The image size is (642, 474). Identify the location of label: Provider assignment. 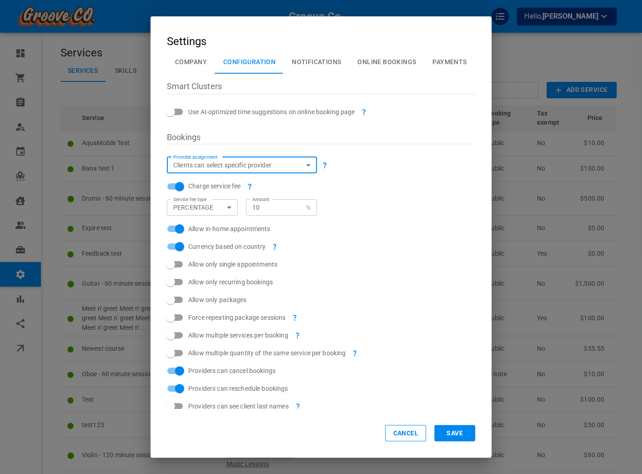
(195, 157).